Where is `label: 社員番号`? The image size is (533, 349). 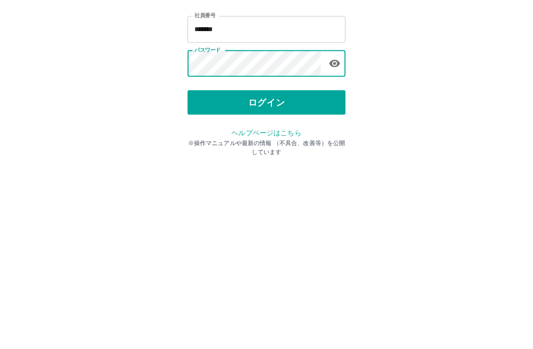 label: 社員番号 is located at coordinates (205, 96).